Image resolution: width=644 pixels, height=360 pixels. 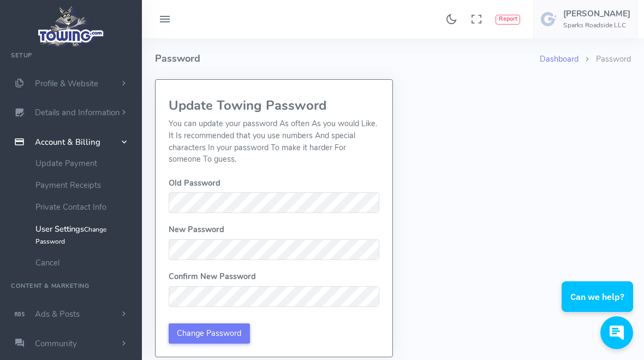 I want to click on span: Community, so click(x=56, y=344).